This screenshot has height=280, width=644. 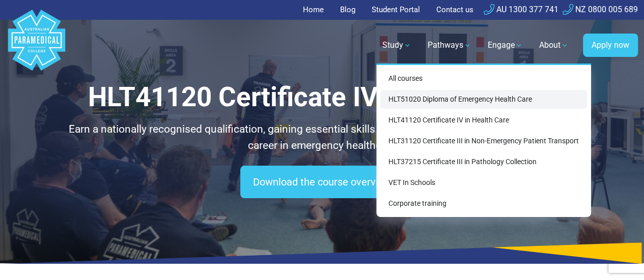 I want to click on a: NZ 0800 005 689, so click(x=600, y=9).